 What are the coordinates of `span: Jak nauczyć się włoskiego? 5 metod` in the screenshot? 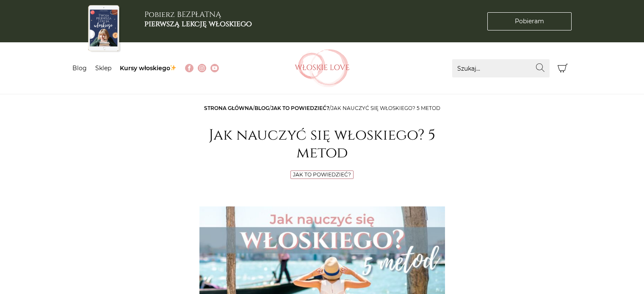 It's located at (386, 108).